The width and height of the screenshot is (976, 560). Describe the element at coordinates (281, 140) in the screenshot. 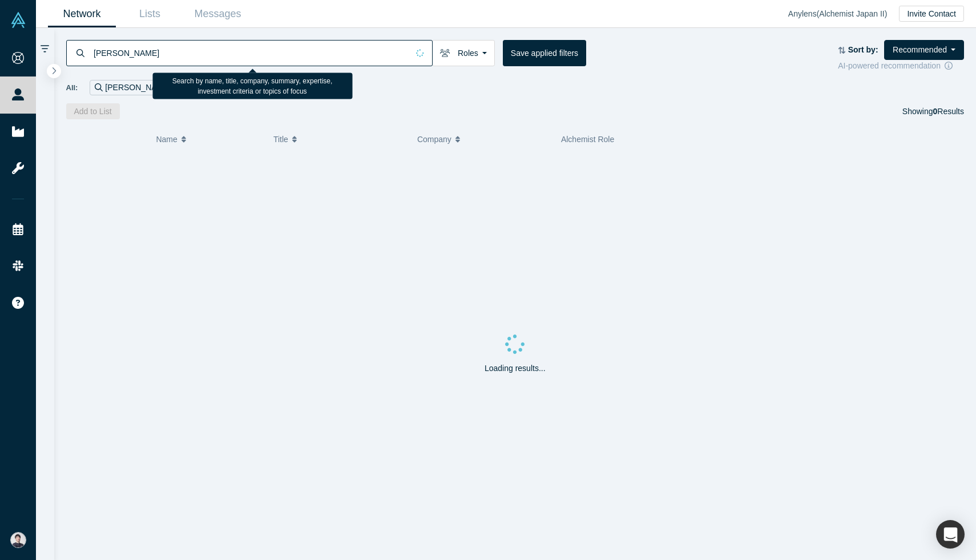

I see `span: Title` at that location.